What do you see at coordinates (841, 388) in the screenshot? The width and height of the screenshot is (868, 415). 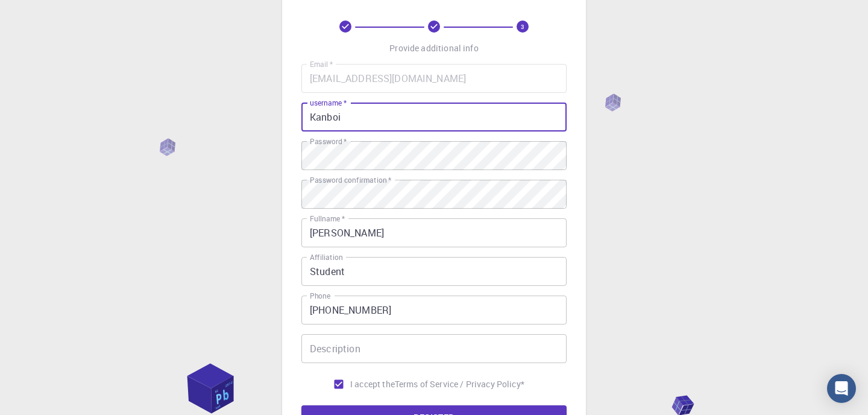 I see `div: Open Intercom Messenger` at bounding box center [841, 388].